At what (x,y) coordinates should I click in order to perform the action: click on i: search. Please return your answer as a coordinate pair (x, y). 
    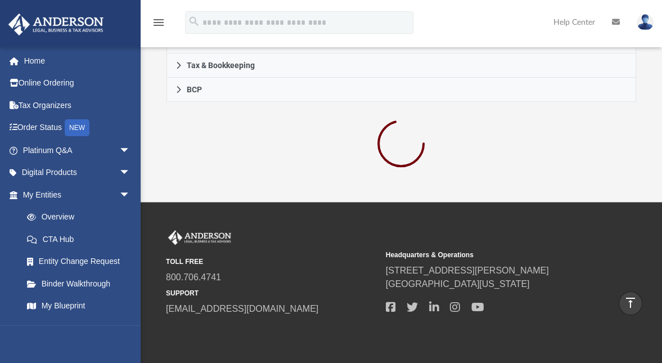
    Looking at the image, I should click on (194, 21).